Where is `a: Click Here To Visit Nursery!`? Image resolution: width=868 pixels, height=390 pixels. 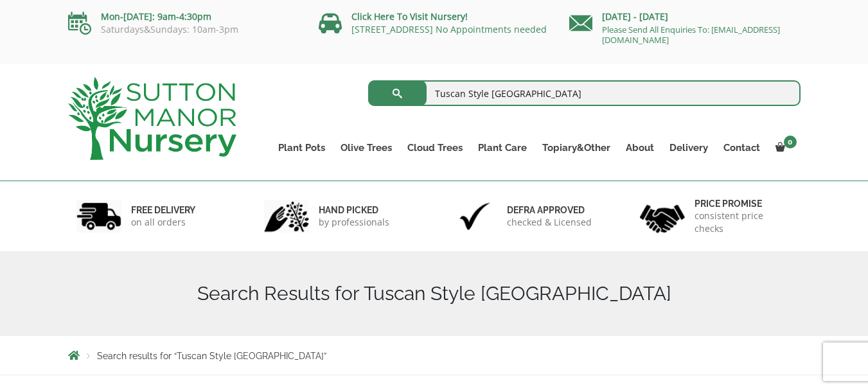
a: Click Here To Visit Nursery! is located at coordinates (409, 16).